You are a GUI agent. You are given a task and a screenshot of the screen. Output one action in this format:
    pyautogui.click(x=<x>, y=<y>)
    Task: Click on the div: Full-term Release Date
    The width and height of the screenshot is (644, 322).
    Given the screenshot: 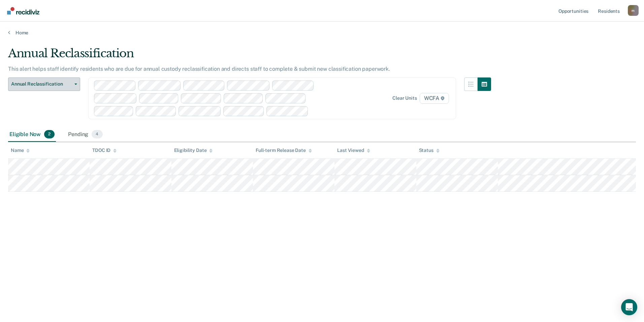 What is the action you would take?
    pyautogui.click(x=284, y=150)
    